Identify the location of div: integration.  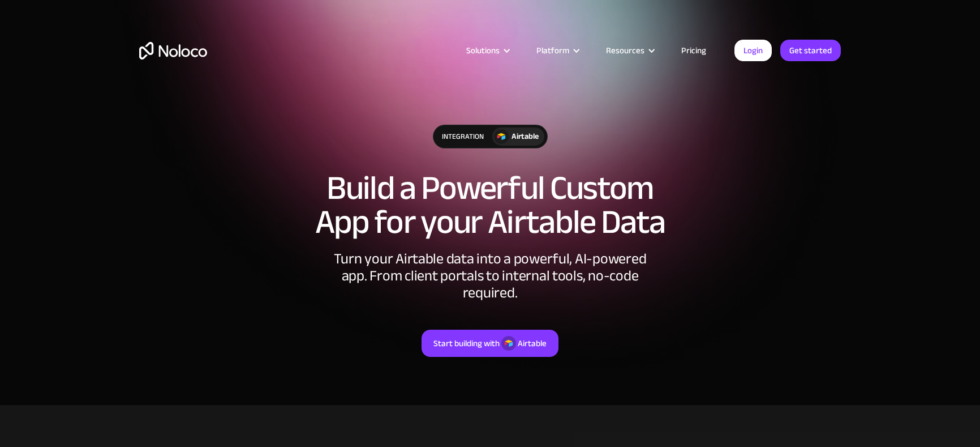
(463, 136).